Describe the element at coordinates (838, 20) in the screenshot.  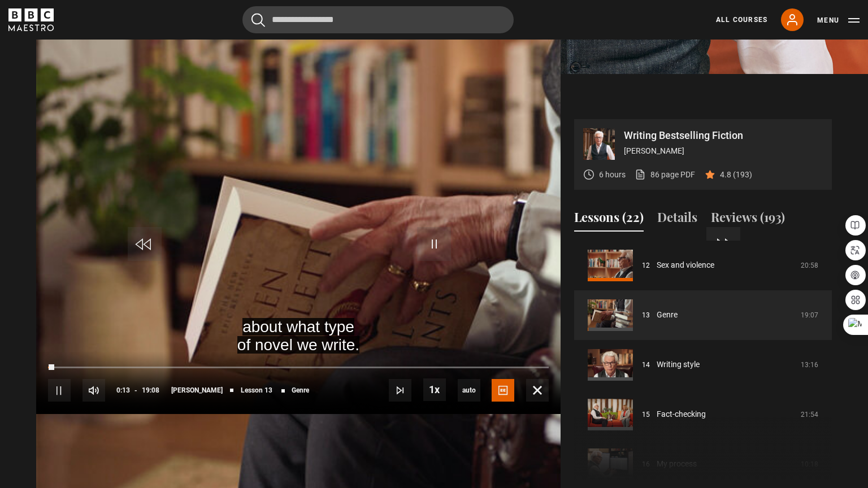
I see `button: Toggle navigation` at that location.